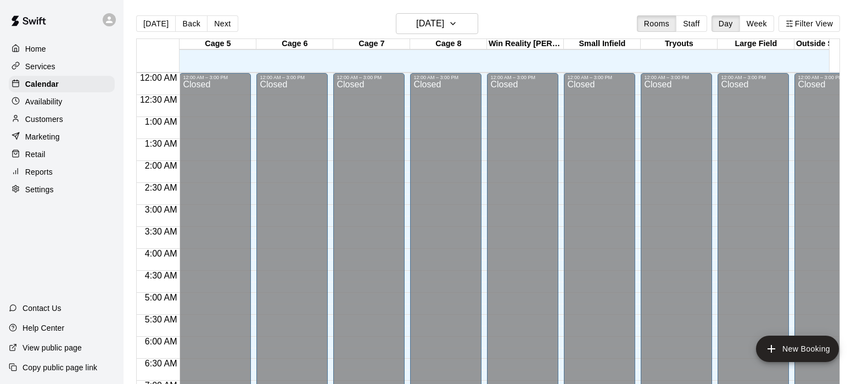 This screenshot has width=868, height=384. What do you see at coordinates (218, 44) in the screenshot?
I see `div: Cage 5` at bounding box center [218, 44].